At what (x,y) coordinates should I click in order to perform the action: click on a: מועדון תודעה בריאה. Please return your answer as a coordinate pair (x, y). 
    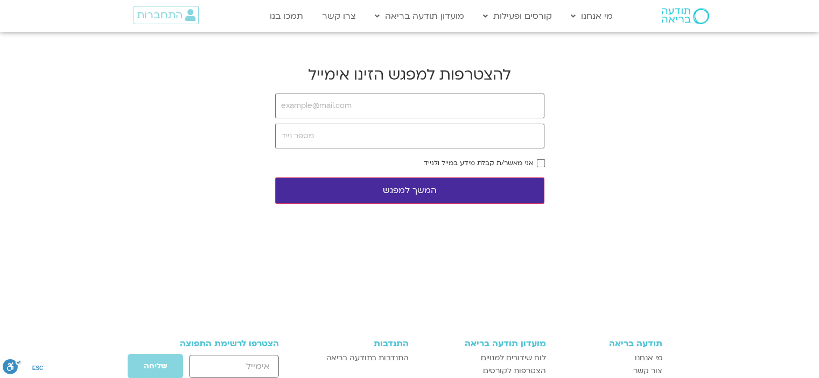
    Looking at the image, I should click on (419, 16).